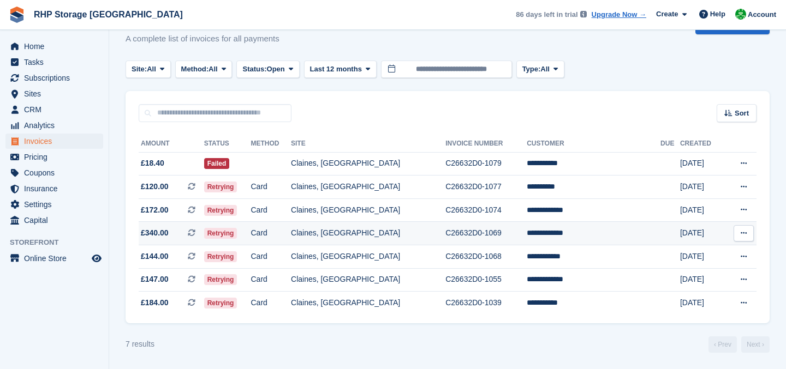  What do you see at coordinates (368, 144) in the screenshot?
I see `th: Site` at bounding box center [368, 144].